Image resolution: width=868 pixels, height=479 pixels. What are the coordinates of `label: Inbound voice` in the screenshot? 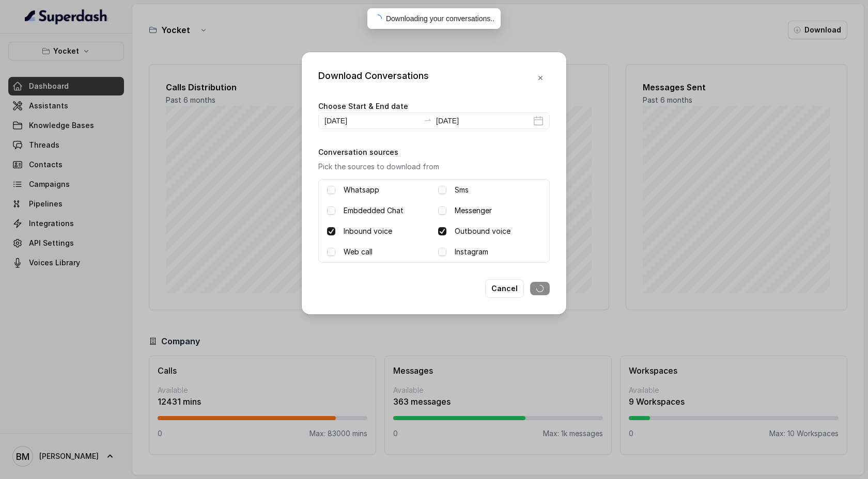 It's located at (368, 231).